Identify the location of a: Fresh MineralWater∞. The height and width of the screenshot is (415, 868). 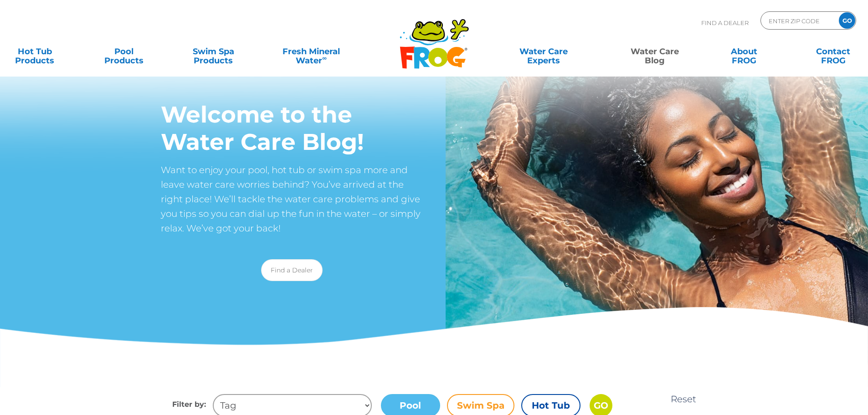
(311, 52).